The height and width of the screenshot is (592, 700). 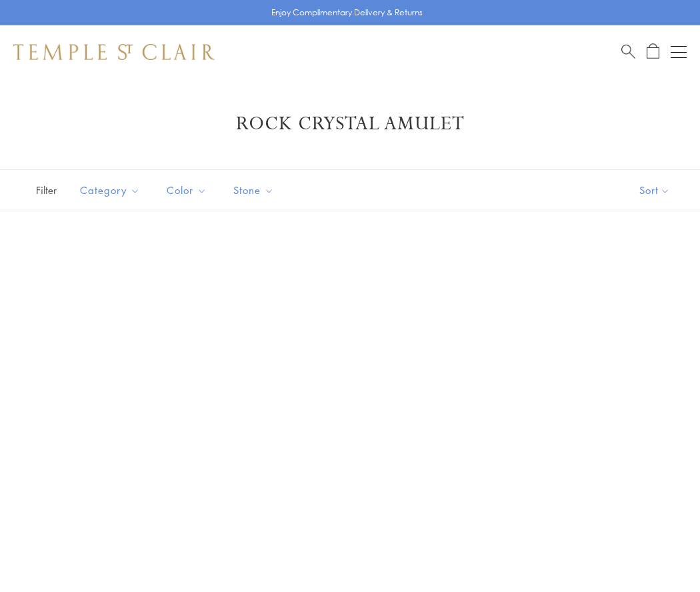 I want to click on a: Search, so click(x=629, y=52).